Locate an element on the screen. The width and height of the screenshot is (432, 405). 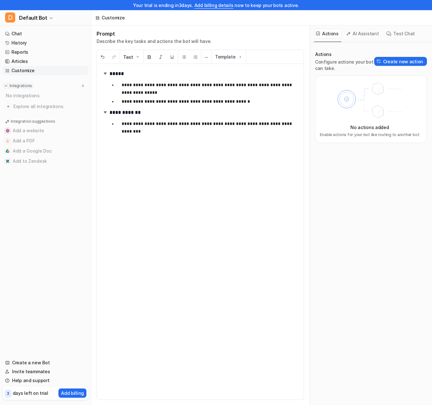
button: Unordered List is located at coordinates (184, 57).